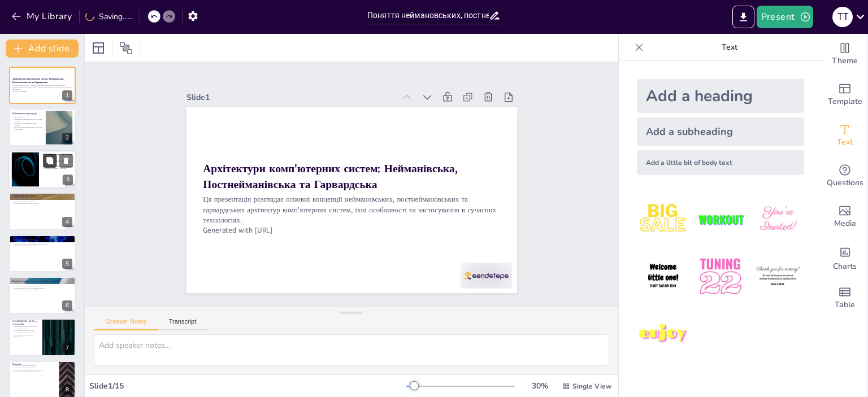 The image size is (868, 397). I want to click on div: 5, so click(67, 264).